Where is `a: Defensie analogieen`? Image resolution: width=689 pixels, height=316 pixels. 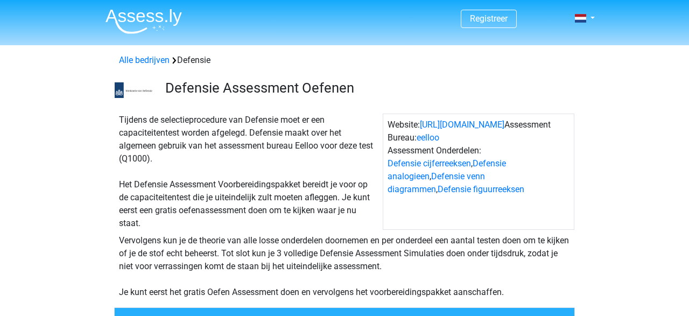 a: Defensie analogieen is located at coordinates (447, 170).